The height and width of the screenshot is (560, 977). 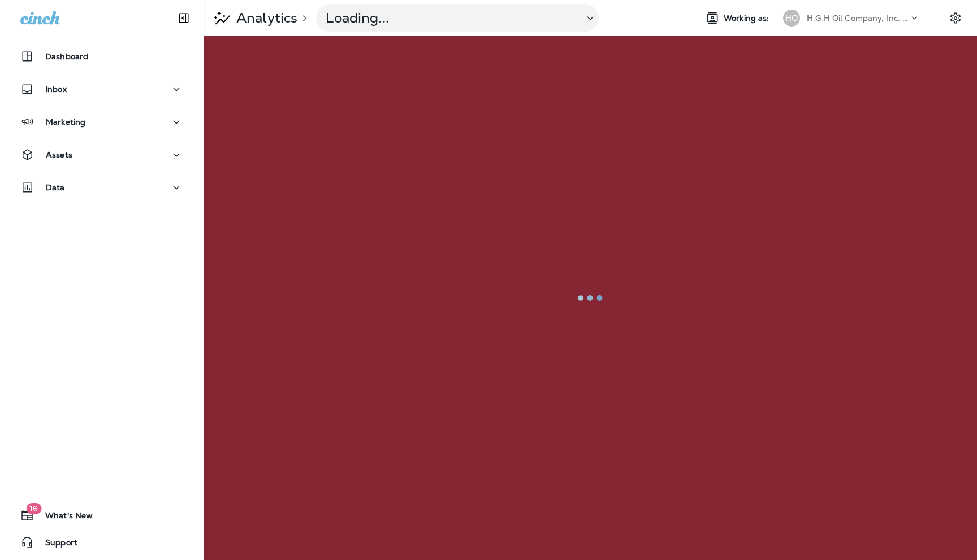 What do you see at coordinates (63, 518) in the screenshot?
I see `span: What's New` at bounding box center [63, 518].